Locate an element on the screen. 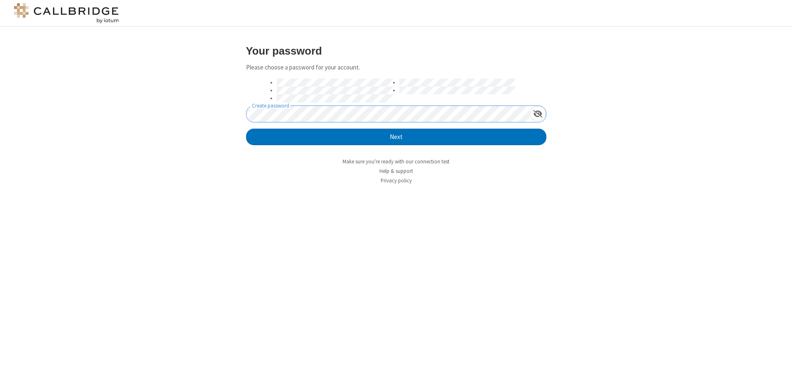  p: Please choose a password for your account. is located at coordinates (396, 68).